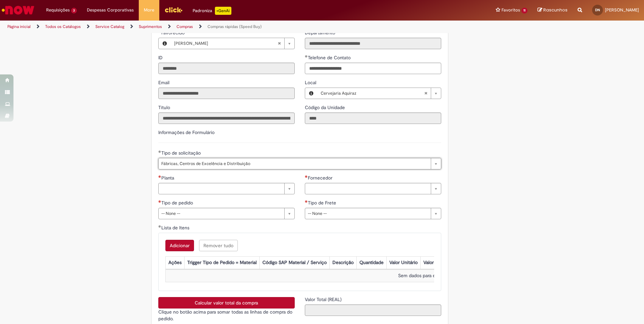  Describe the element at coordinates (343, 263) in the screenshot. I see `th: Descrição` at that location.